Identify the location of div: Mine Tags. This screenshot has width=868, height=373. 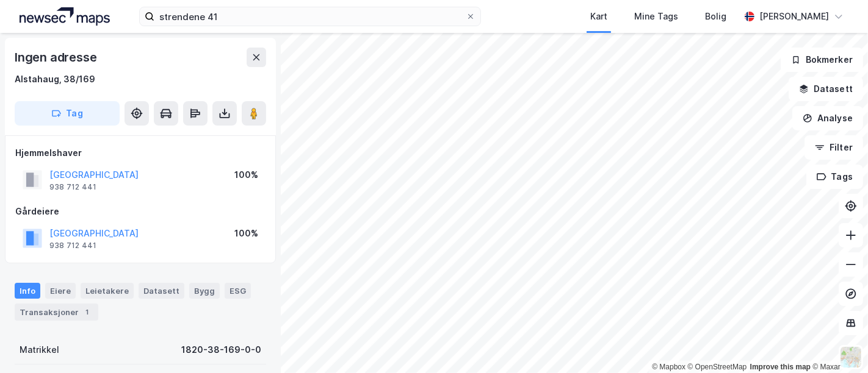
(656, 17).